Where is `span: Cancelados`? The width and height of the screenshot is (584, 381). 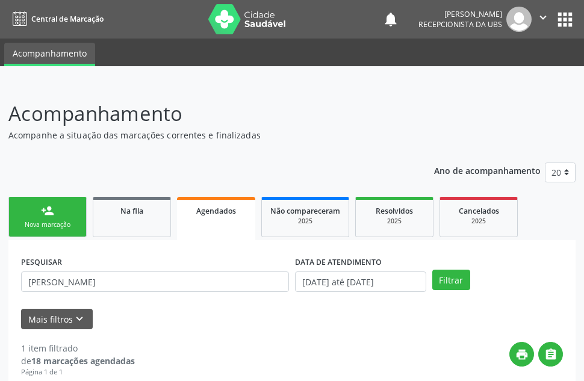
span: Cancelados is located at coordinates (479, 211).